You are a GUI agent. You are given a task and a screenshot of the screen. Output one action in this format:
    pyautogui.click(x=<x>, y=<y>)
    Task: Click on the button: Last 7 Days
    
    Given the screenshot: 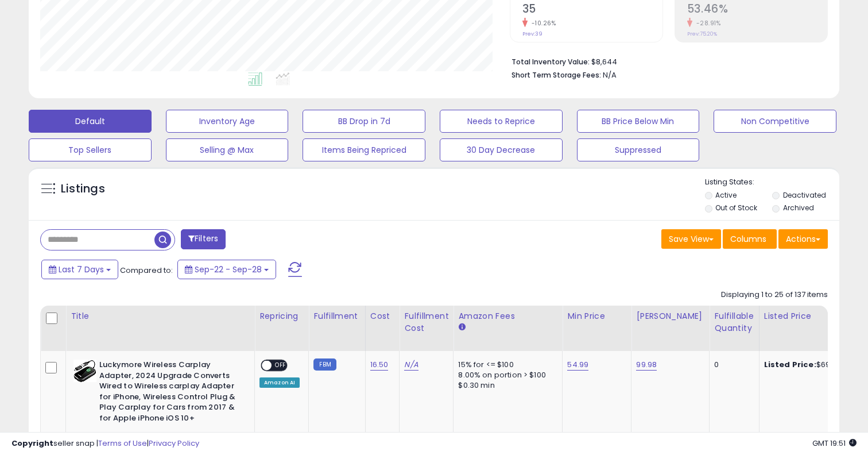 What is the action you would take?
    pyautogui.click(x=80, y=269)
    